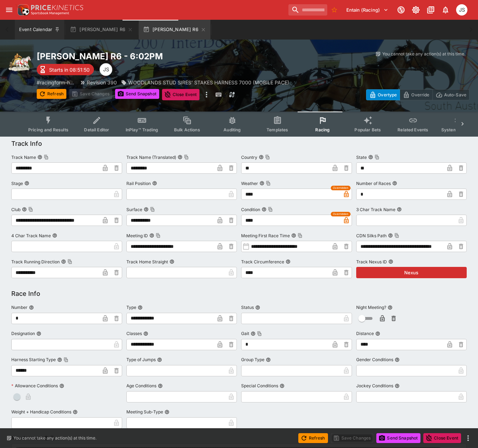 The image size is (478, 448). What do you see at coordinates (232, 129) in the screenshot?
I see `span: Auditing` at bounding box center [232, 129].